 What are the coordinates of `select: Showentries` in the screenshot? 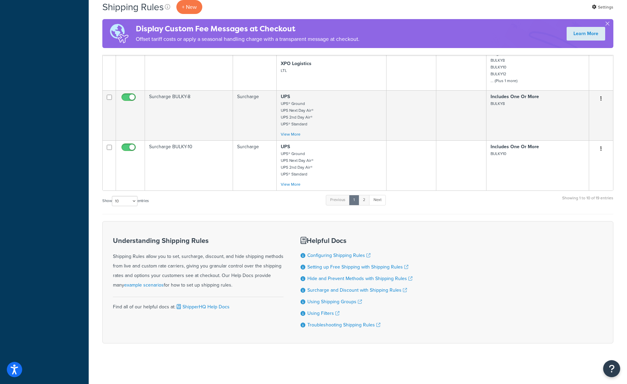 It's located at (124, 201).